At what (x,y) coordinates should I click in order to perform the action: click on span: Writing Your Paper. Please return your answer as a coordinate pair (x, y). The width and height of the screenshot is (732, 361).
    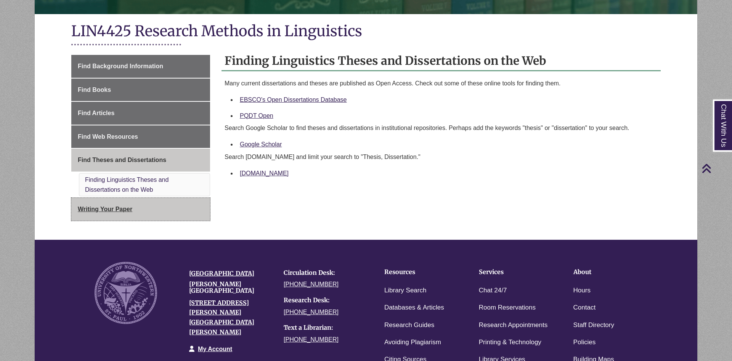
    Looking at the image, I should click on (105, 209).